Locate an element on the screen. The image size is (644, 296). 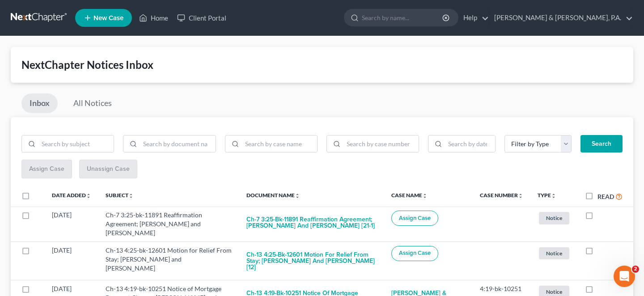
button: Search is located at coordinates (602, 144).